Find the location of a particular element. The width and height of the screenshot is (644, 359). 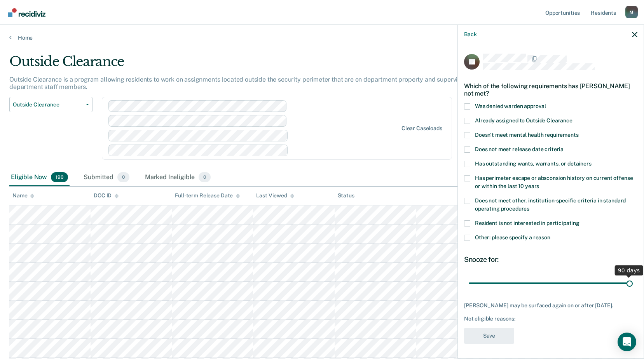

span: Was denied warden approval is located at coordinates (510, 106).